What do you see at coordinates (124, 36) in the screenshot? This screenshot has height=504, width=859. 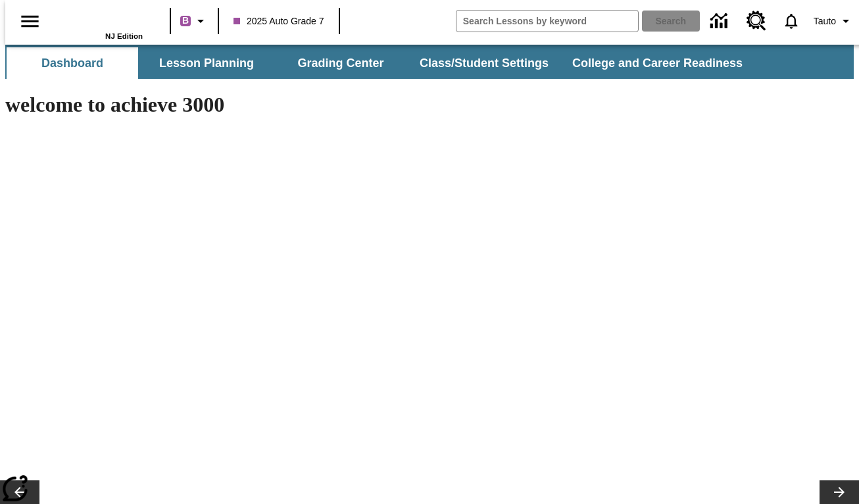 I see `span: NJ Edition` at bounding box center [124, 36].